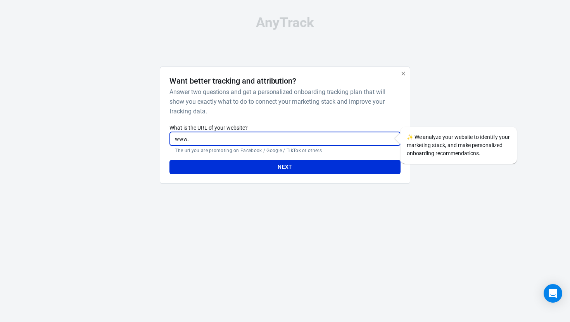  What do you see at coordinates (284, 151) in the screenshot?
I see `p: The url you are promoting on Facebook / Google / TikTok or others` at bounding box center [284, 151].